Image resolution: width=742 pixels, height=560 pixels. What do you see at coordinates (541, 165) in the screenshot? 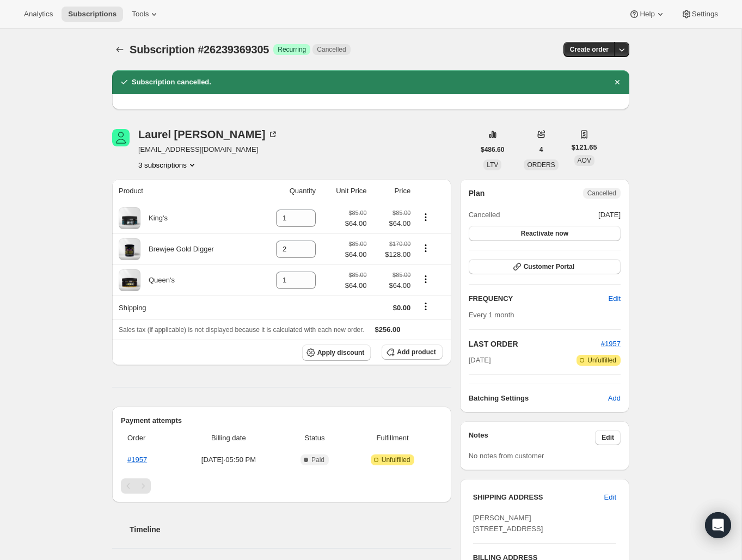
I see `span: ORDERS` at bounding box center [541, 165].